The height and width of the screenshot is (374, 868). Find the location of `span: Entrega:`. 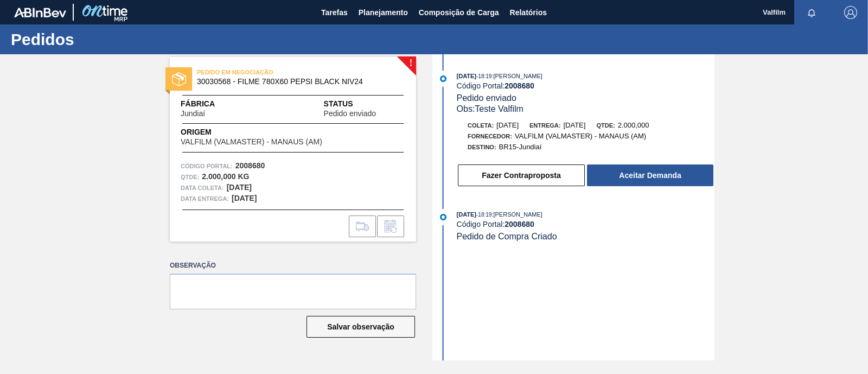

span: Entrega: is located at coordinates (545, 125).